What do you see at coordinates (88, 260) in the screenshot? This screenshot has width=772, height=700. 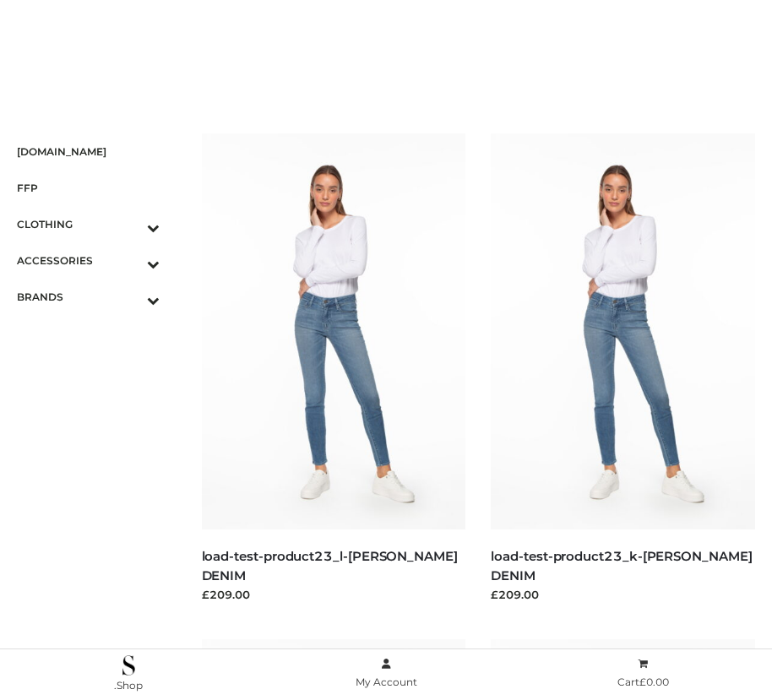 I see `span: ACCESSORIES` at bounding box center [88, 260].